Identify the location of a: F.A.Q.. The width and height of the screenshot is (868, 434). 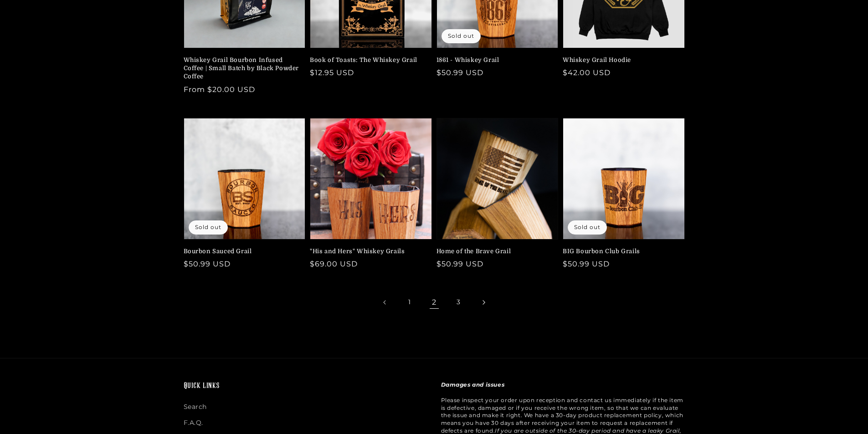
(194, 423).